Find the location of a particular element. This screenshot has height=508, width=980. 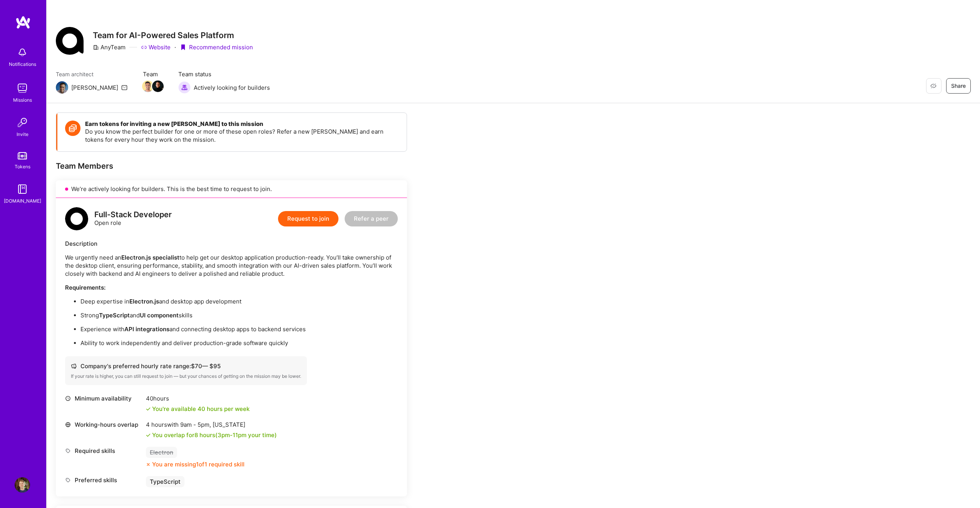

div: Invite is located at coordinates (22, 134).